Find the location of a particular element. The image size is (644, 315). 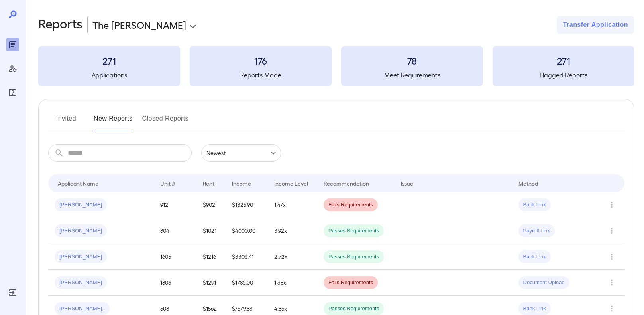

h5: Reports Made is located at coordinates (260, 75).